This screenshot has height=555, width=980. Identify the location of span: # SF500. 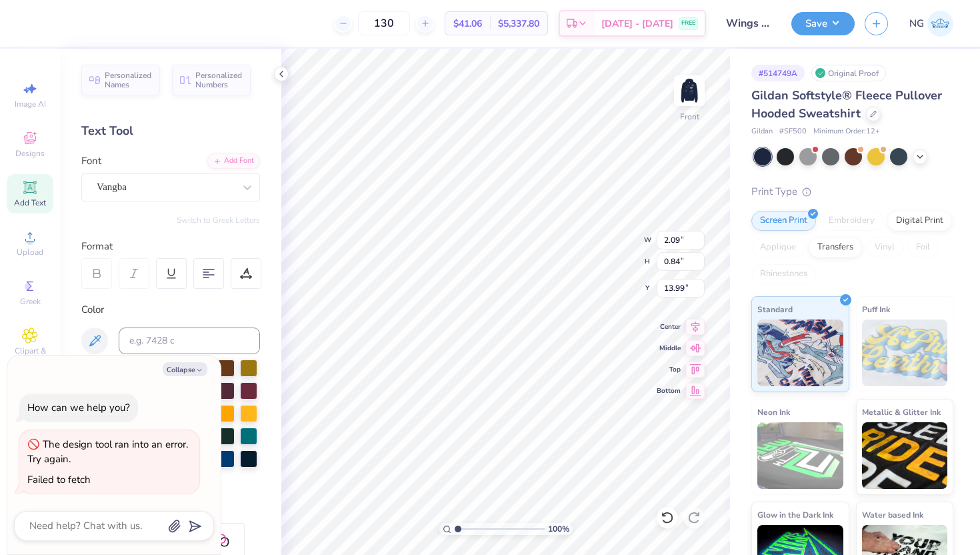
(793, 131).